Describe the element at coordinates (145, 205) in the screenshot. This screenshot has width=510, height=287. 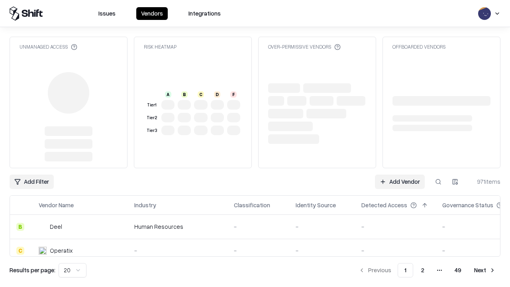
I see `div: Industry` at that location.